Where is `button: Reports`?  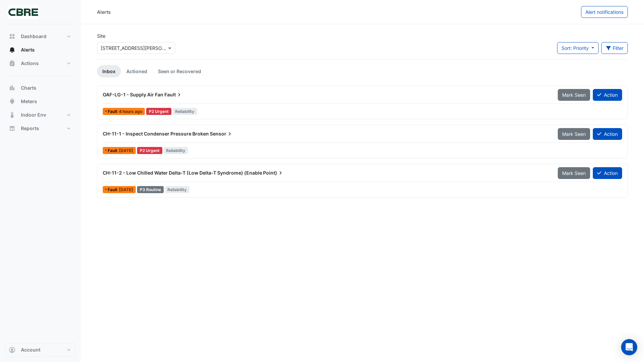
button: Reports is located at coordinates (40, 128).